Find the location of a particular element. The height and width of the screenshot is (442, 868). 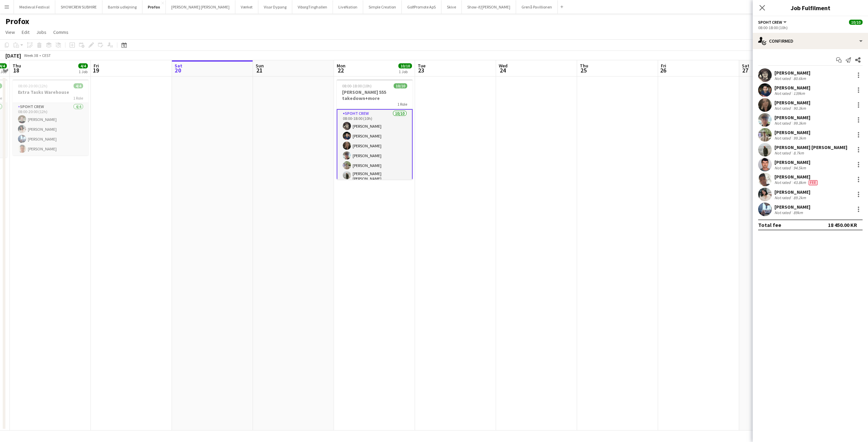

button: Grenå Pavillionen is located at coordinates (537, 7).